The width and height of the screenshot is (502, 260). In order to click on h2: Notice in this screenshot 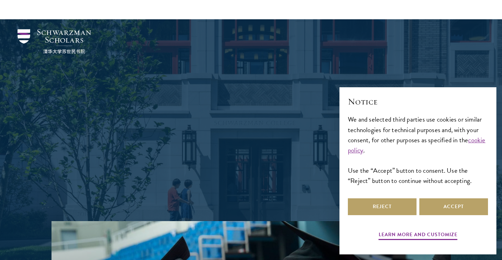, I will do `click(418, 102)`.